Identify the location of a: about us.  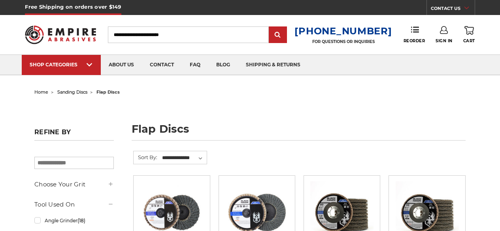
(121, 65).